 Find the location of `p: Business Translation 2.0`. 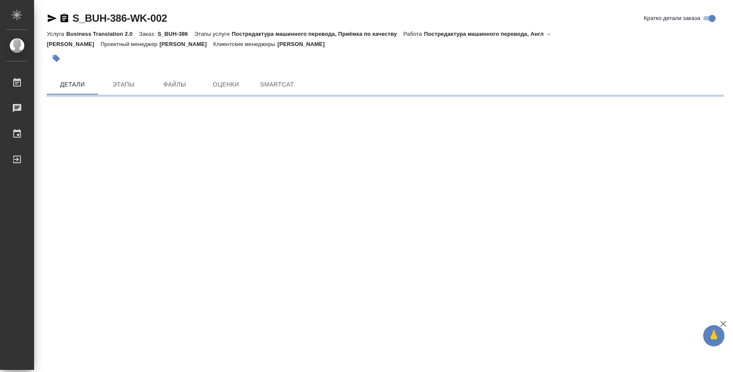

p: Business Translation 2.0 is located at coordinates (102, 34).